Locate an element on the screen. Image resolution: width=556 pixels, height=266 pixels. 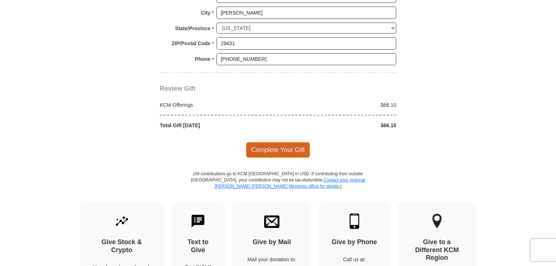
img: mobile.svg is located at coordinates (354, 221).